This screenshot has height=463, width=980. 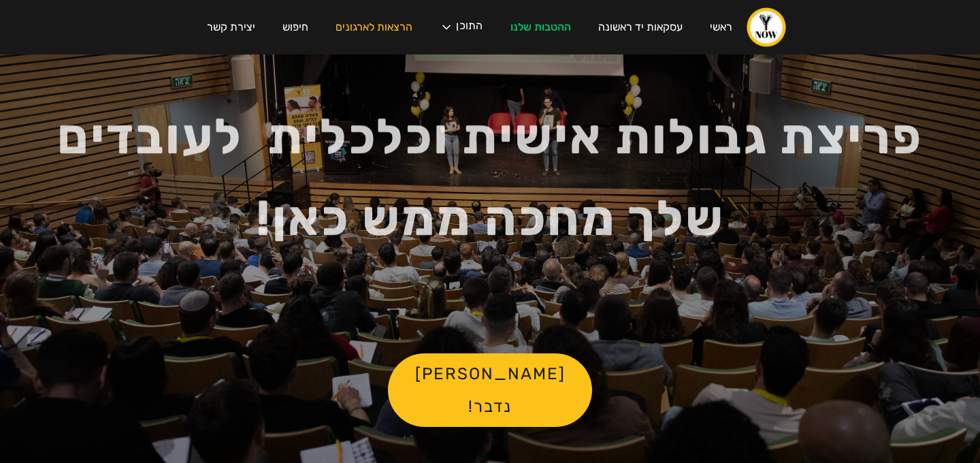 What do you see at coordinates (295, 27) in the screenshot?
I see `a: חיפוש` at bounding box center [295, 27].